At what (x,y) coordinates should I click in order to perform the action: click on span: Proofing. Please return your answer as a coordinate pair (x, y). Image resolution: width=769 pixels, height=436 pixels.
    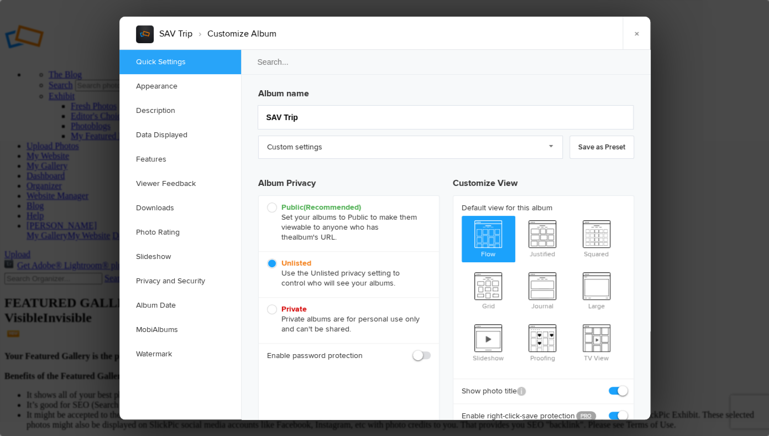
    Looking at the image, I should click on (542, 342).